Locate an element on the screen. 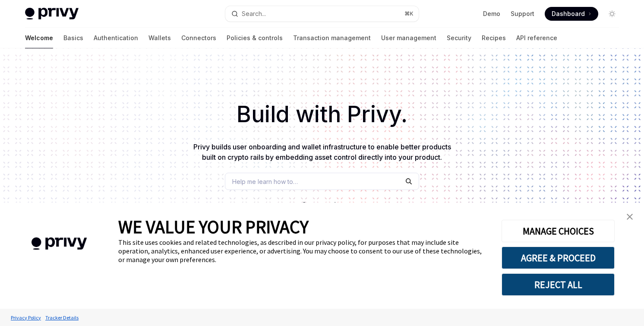  span: Dashboard is located at coordinates (568, 14).